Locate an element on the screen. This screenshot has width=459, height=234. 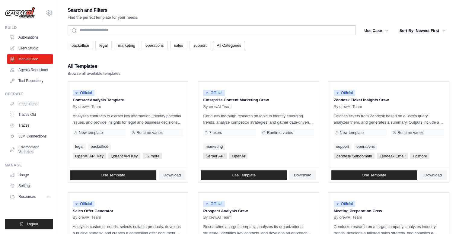
h2: All Templates is located at coordinates (94, 66).